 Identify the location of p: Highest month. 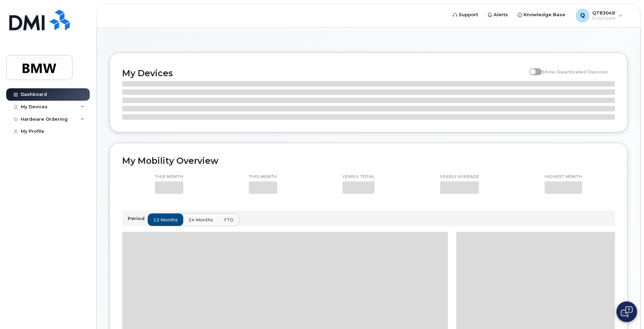
(563, 177).